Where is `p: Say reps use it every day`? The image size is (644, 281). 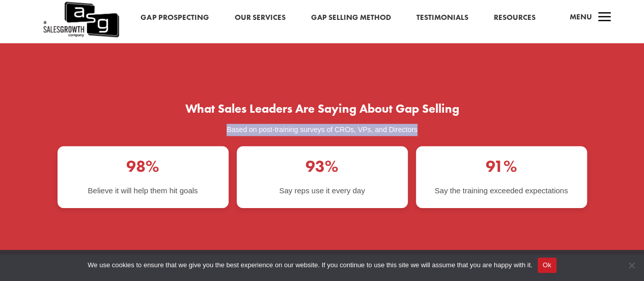
p: Say reps use it every day is located at coordinates (322, 190).